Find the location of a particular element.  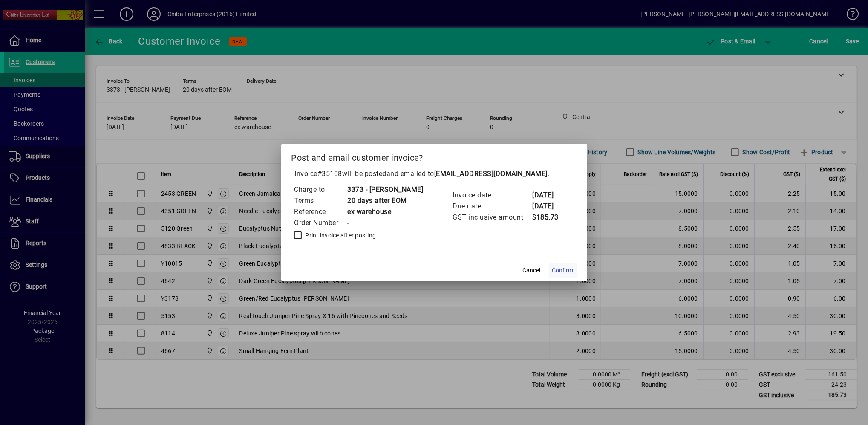

span: Confirm is located at coordinates (563, 271).